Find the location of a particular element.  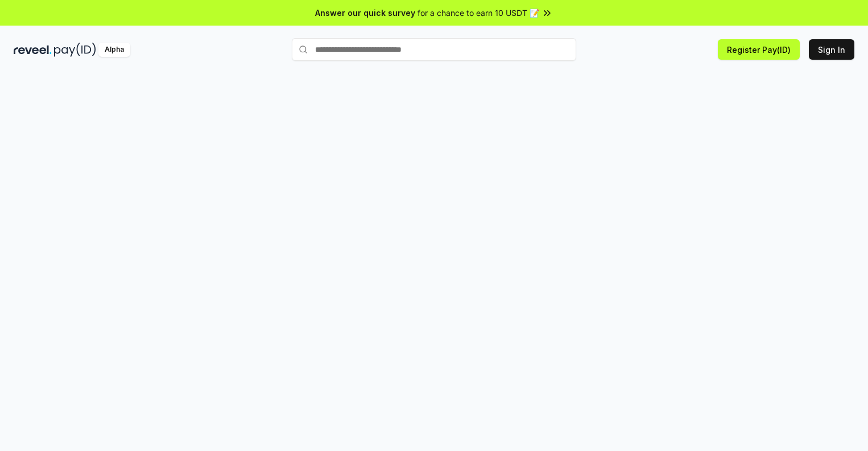

img: reveel_dark is located at coordinates (33, 49).